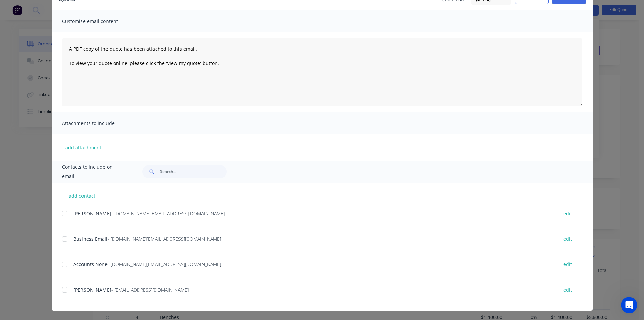  I want to click on span: Business Email, so click(90, 239).